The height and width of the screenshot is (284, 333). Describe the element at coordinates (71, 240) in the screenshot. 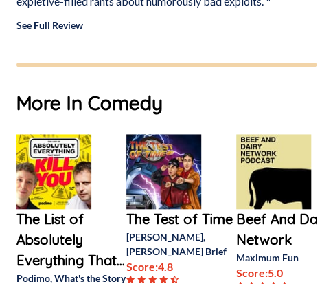

I see `a: The List of Absolutely Everything That...` at that location.